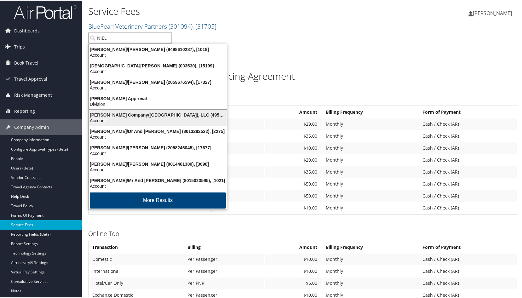 Image resolution: width=522 pixels, height=298 pixels. Describe the element at coordinates (130, 37) in the screenshot. I see `input: Search Accounts` at that location.